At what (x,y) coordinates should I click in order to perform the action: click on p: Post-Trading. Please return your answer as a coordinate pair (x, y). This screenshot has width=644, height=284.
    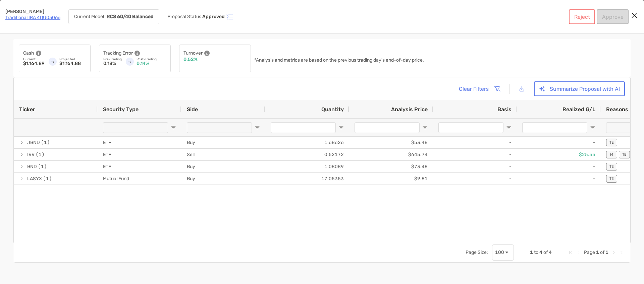
    Looking at the image, I should click on (151, 59).